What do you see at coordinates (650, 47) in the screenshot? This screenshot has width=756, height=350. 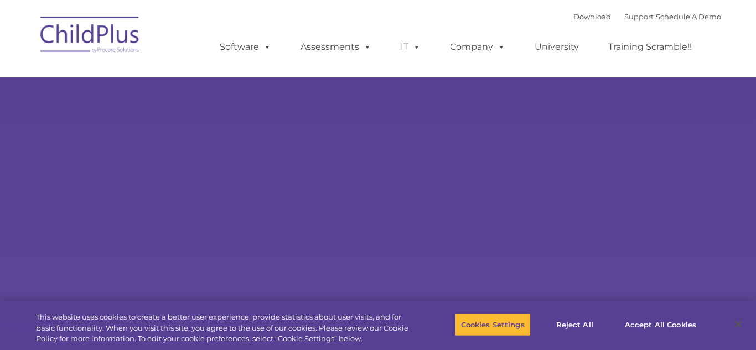 I see `a: Training Scramble!!` at bounding box center [650, 47].